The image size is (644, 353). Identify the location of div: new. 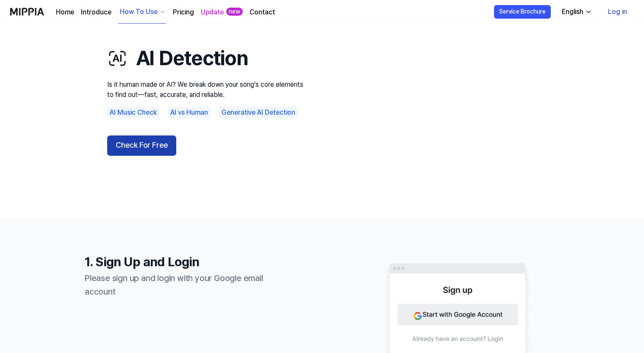
(234, 12).